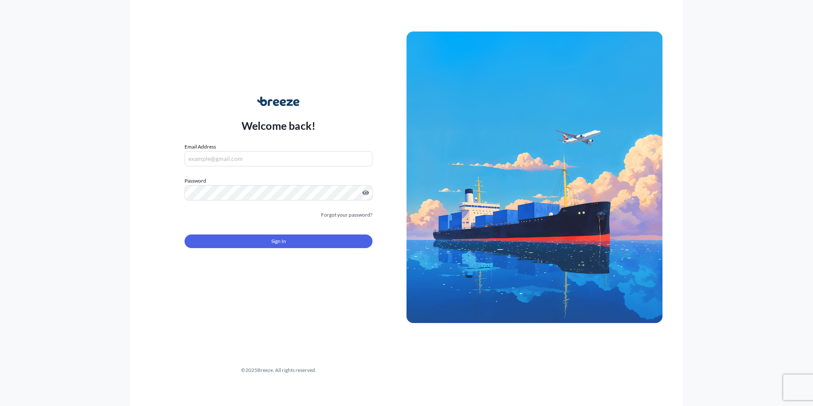 The image size is (813, 406). Describe the element at coordinates (279, 181) in the screenshot. I see `label: Password` at that location.